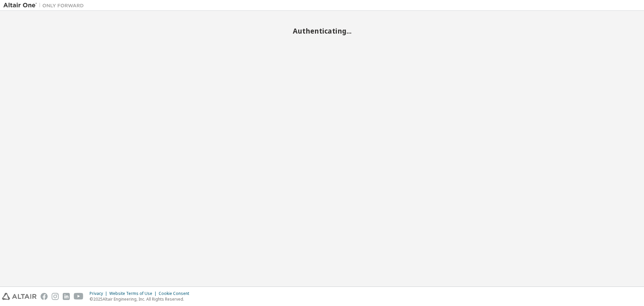  What do you see at coordinates (45, 6) in the screenshot?
I see `img: Altair One` at bounding box center [45, 6].